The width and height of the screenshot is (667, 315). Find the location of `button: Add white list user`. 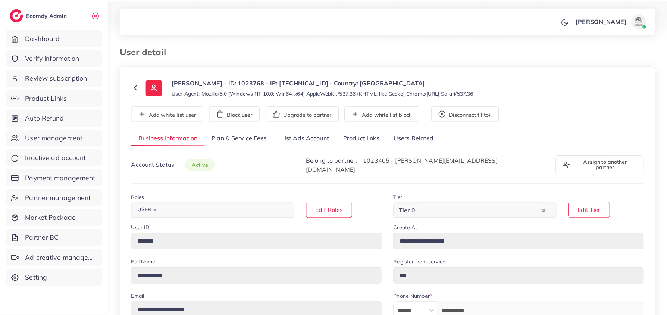

button: Add white list user is located at coordinates (168, 114).